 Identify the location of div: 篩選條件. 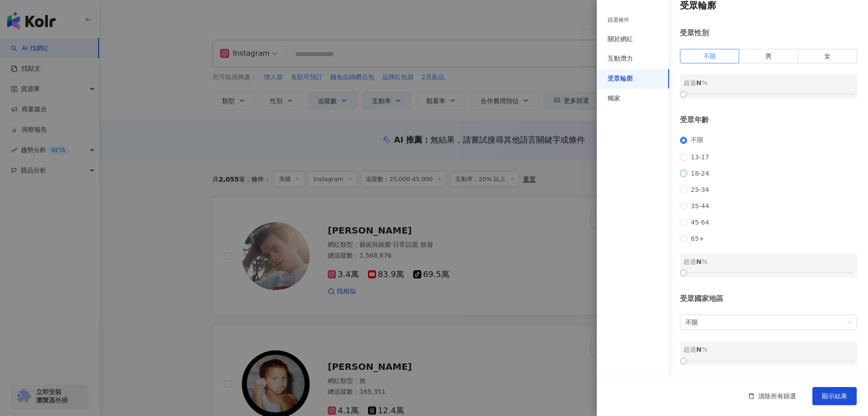
(618, 20).